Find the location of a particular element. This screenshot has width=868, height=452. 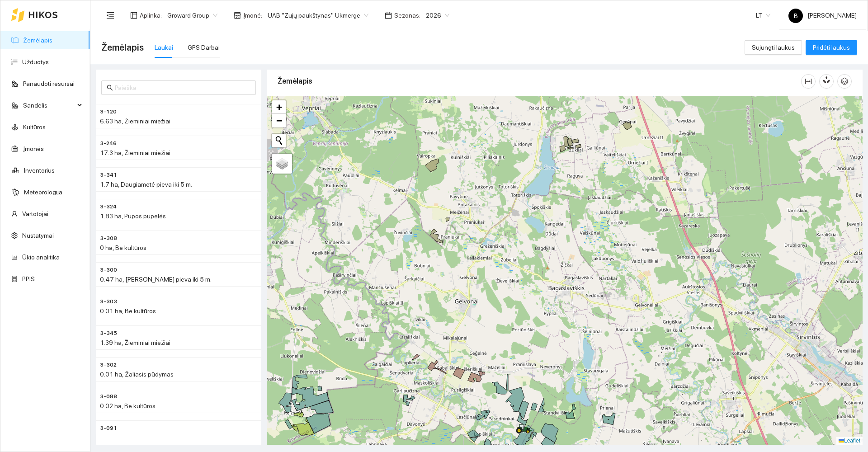

a: Užduotys is located at coordinates (35, 62).